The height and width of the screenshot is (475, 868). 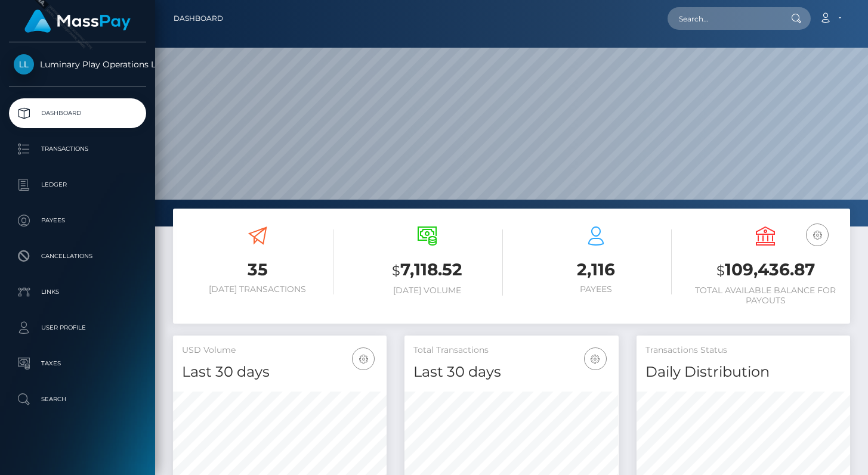 What do you see at coordinates (765, 270) in the screenshot?
I see `h3: 109,436.87` at bounding box center [765, 270].